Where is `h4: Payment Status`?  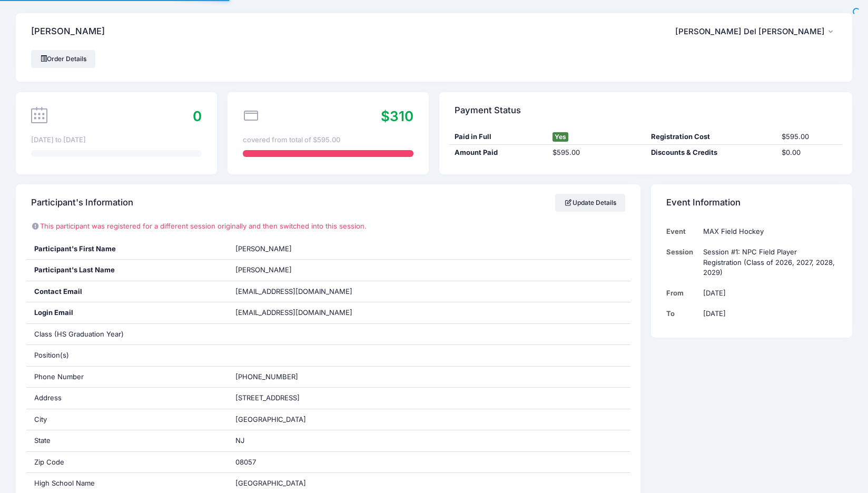 h4: Payment Status is located at coordinates (488, 110).